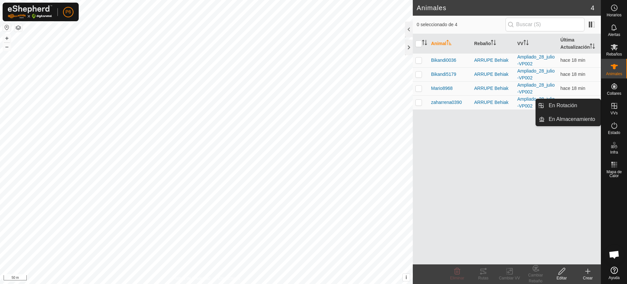 The image size is (627, 284). What do you see at coordinates (450, 44) in the screenshot?
I see `th: Animal` at bounding box center [450, 44].